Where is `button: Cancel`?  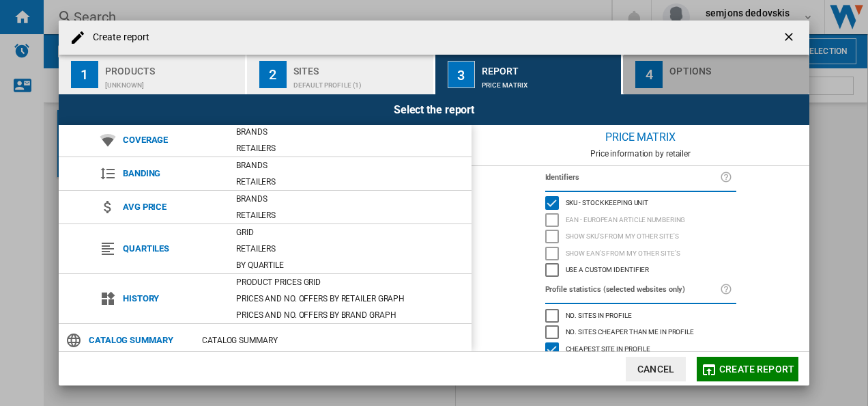
button: Cancel is located at coordinates (656, 369).